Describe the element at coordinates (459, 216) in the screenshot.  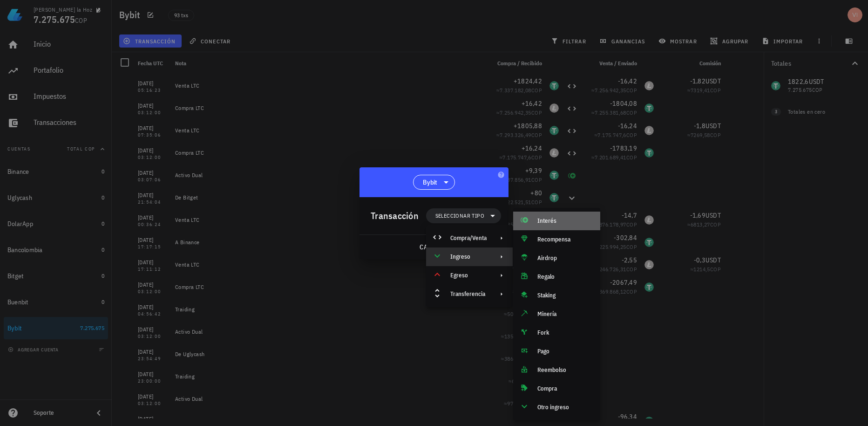
I see `span: Seleccionar tipo` at that location.